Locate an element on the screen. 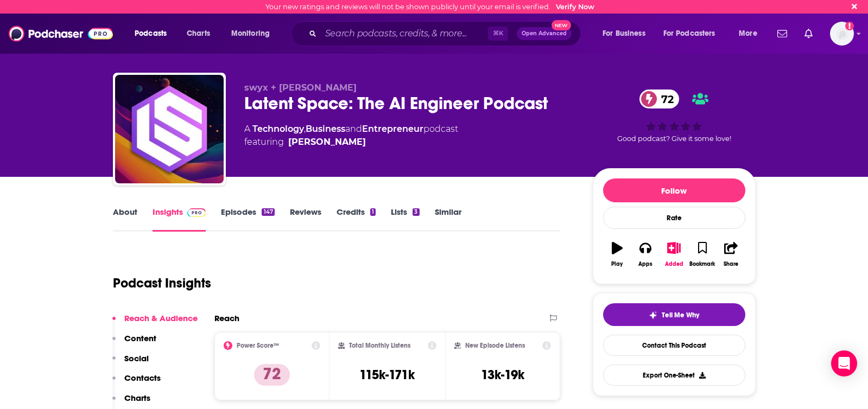 This screenshot has width=868, height=409. h2: Reach is located at coordinates (227, 318).